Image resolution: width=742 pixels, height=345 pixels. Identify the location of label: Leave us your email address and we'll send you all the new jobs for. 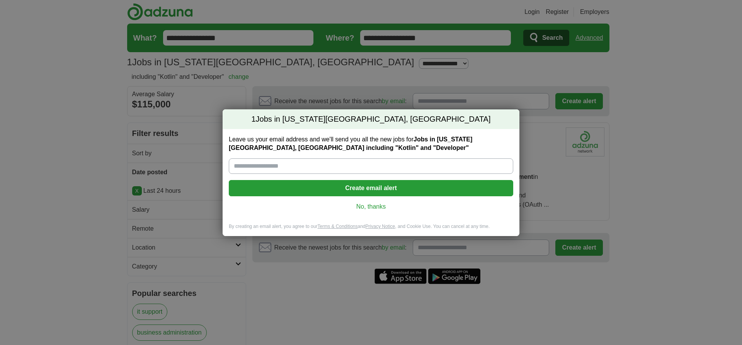
(371, 144).